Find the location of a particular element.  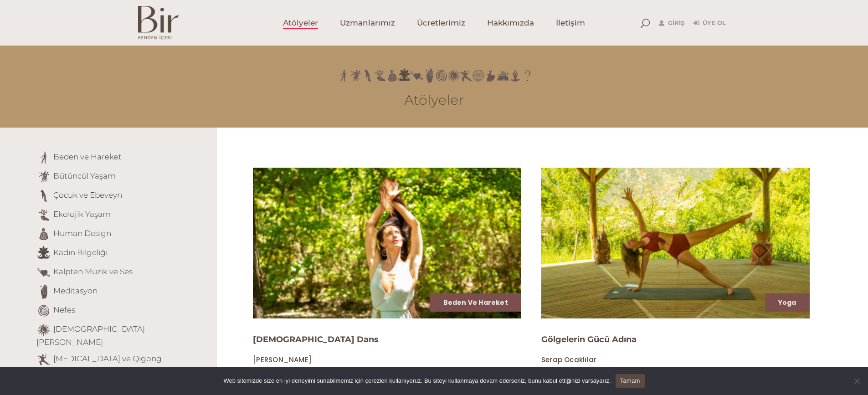

span: Uzmanlarımız is located at coordinates (367, 22).